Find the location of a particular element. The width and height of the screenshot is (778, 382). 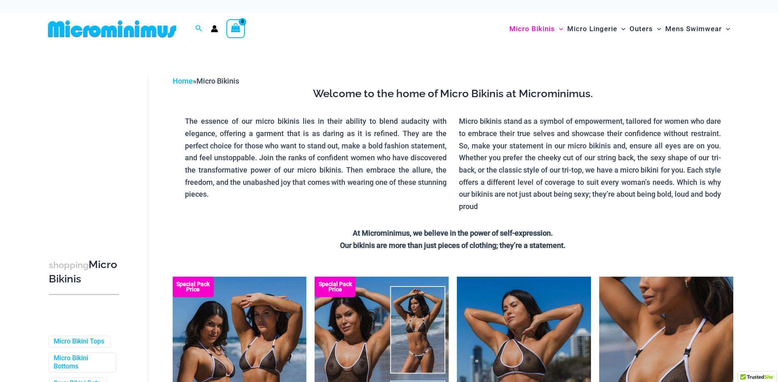

a: Micro BikinisMenu ToggleMenu Toggle is located at coordinates (536, 29).